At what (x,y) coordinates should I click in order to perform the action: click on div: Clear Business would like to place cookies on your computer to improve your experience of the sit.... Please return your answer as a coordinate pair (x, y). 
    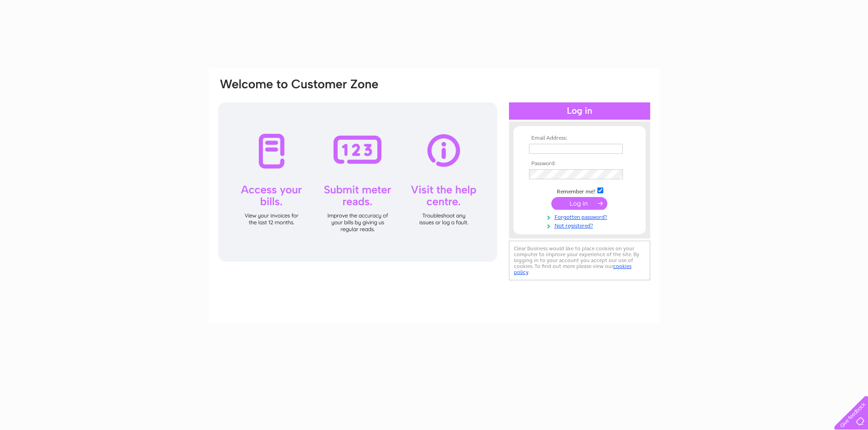
    Looking at the image, I should click on (580, 260).